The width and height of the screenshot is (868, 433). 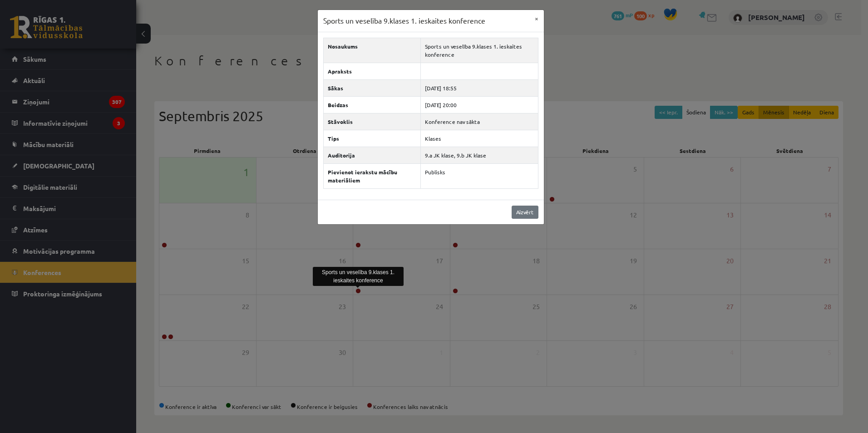 I want to click on th: Nosaukums, so click(x=372, y=50).